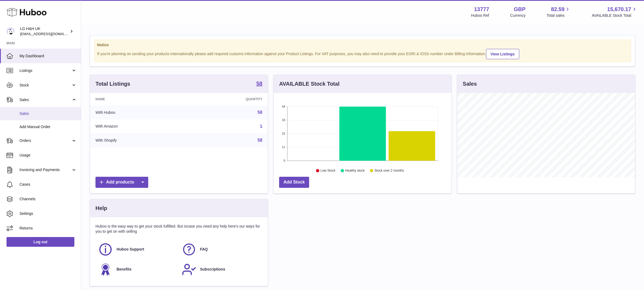 This screenshot has height=290, width=644. I want to click on td: With Shopify, so click(139, 140).